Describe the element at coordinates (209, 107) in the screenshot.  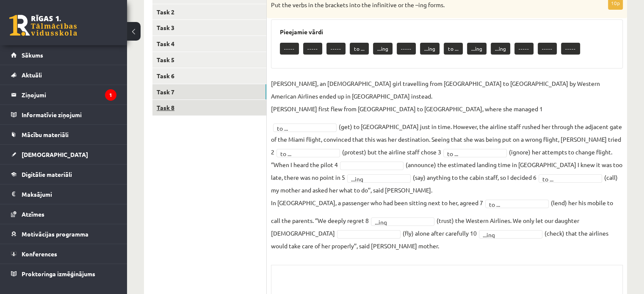
I see `a: Task 8` at that location.